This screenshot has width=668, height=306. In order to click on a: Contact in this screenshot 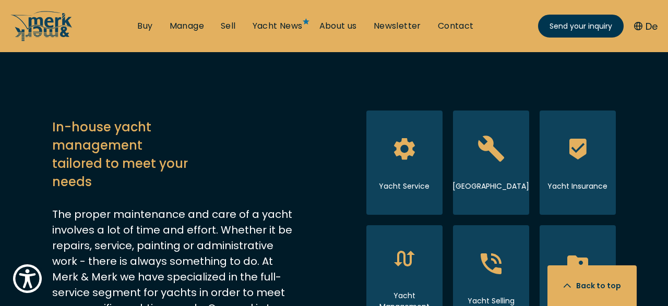, I will do `click(455, 26)`.